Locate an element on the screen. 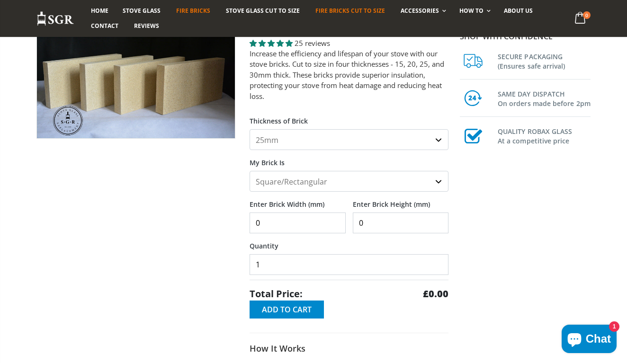 The image size is (627, 363). a: 0 is located at coordinates (580, 18).